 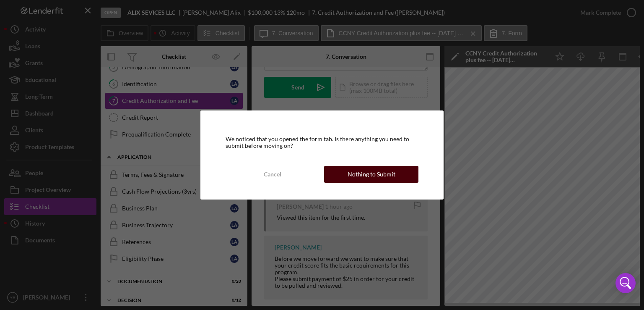 I want to click on div: Nothing to Submit, so click(x=371, y=174).